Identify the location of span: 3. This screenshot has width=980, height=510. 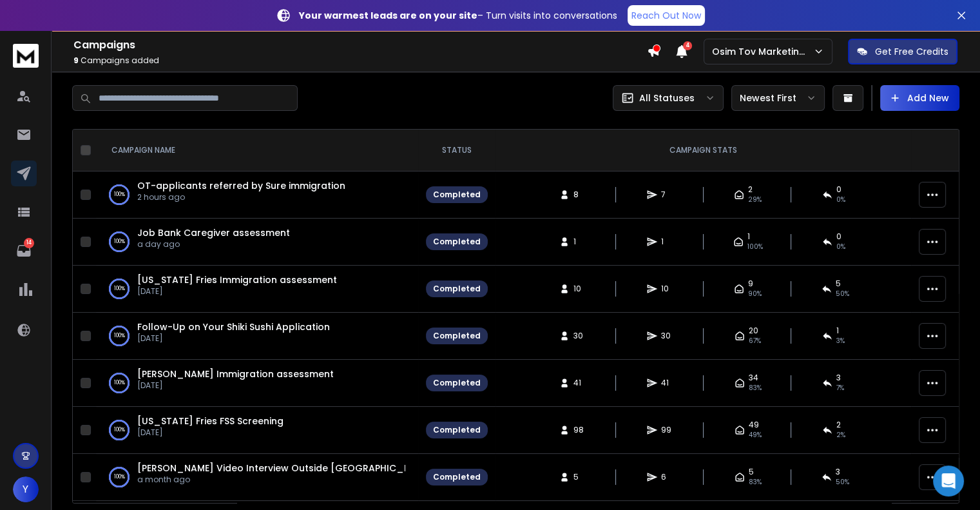
(838, 472).